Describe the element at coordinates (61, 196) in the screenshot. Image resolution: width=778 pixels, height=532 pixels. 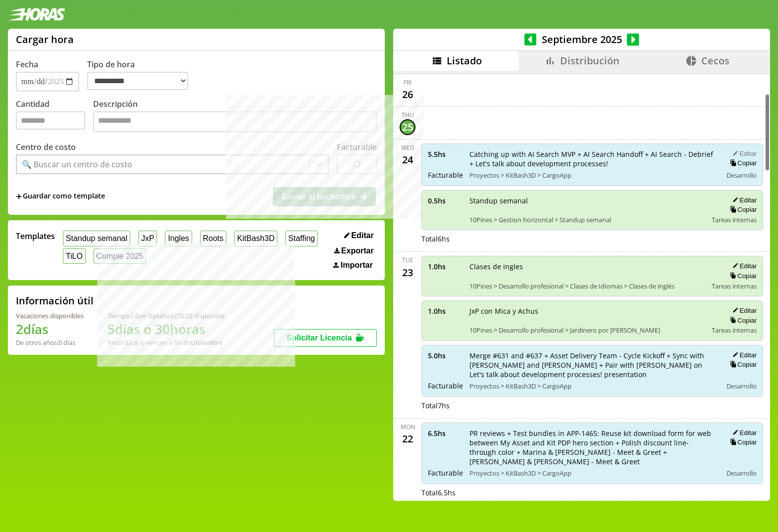
I see `span: +Guardar como template` at that location.